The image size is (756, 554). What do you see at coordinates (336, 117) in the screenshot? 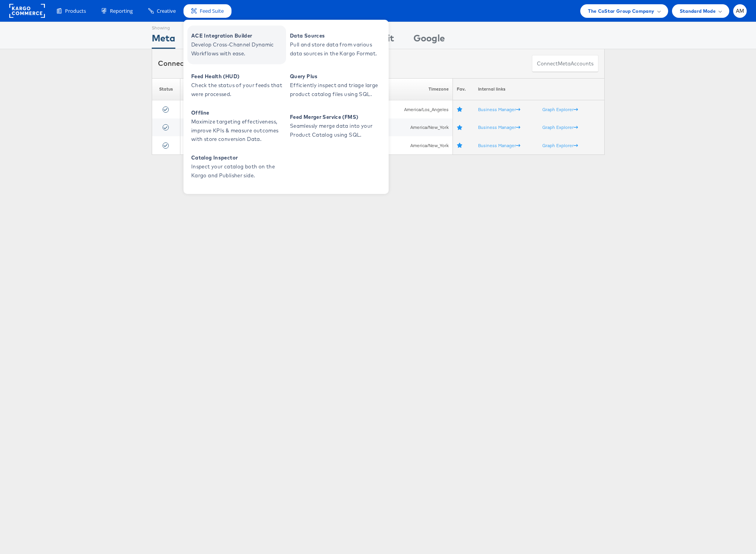
I see `span: Feed Merger Service (FMS)` at bounding box center [336, 117].